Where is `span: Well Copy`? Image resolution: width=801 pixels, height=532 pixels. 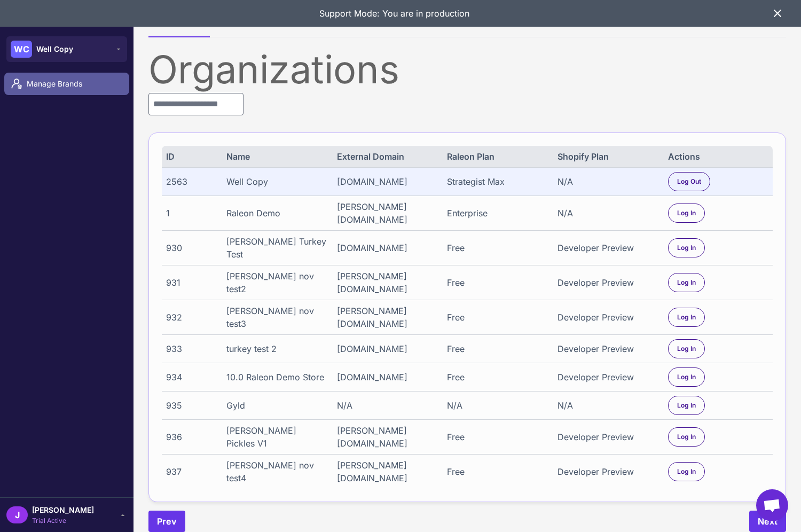
span: Well Copy is located at coordinates (54, 49).